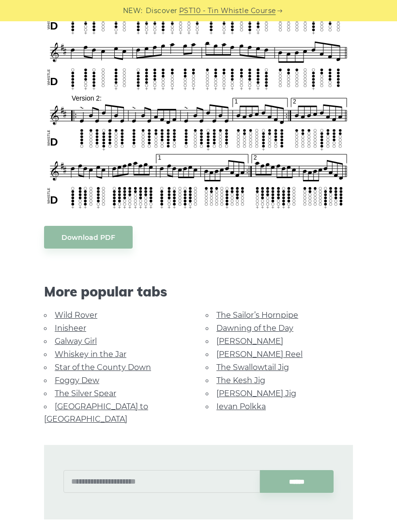 The height and width of the screenshot is (532, 397). Describe the element at coordinates (255, 328) in the screenshot. I see `a: Dawning of the Day` at that location.